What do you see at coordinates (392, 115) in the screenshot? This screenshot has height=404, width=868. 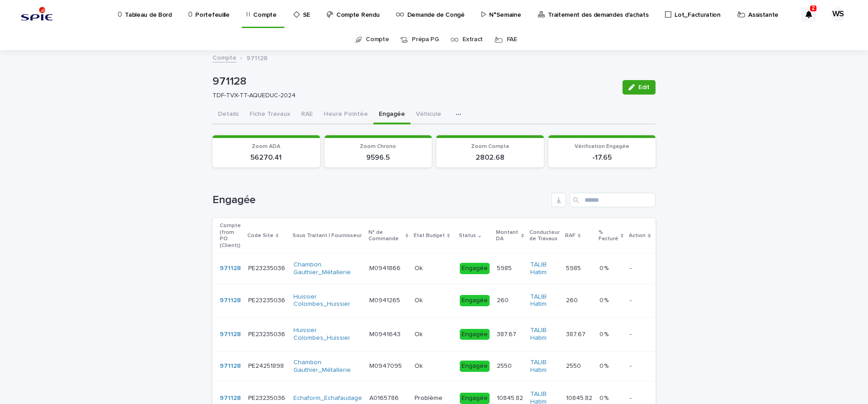 I see `button: Engagée` at bounding box center [392, 115].